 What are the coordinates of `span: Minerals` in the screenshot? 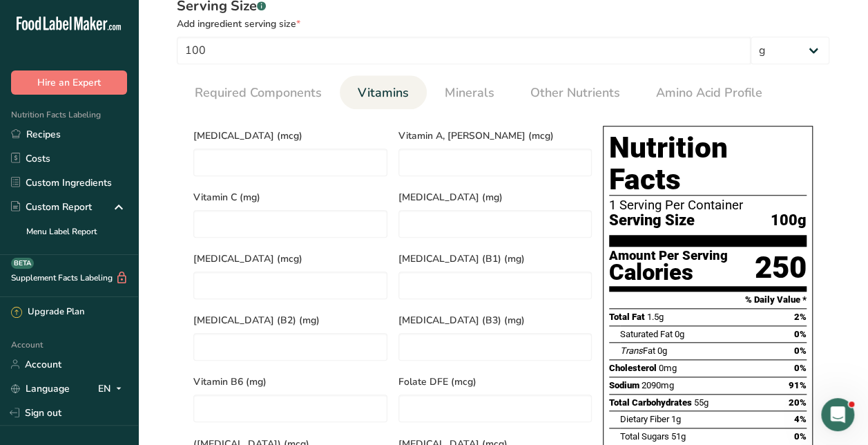 It's located at (470, 93).